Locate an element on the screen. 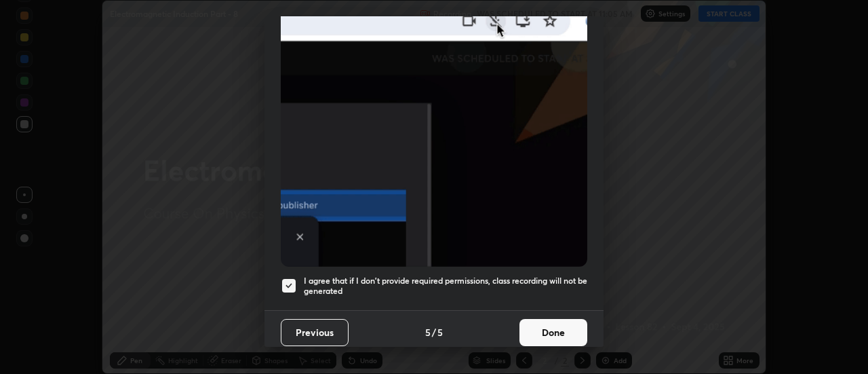 This screenshot has height=374, width=868. button: Done is located at coordinates (553, 332).